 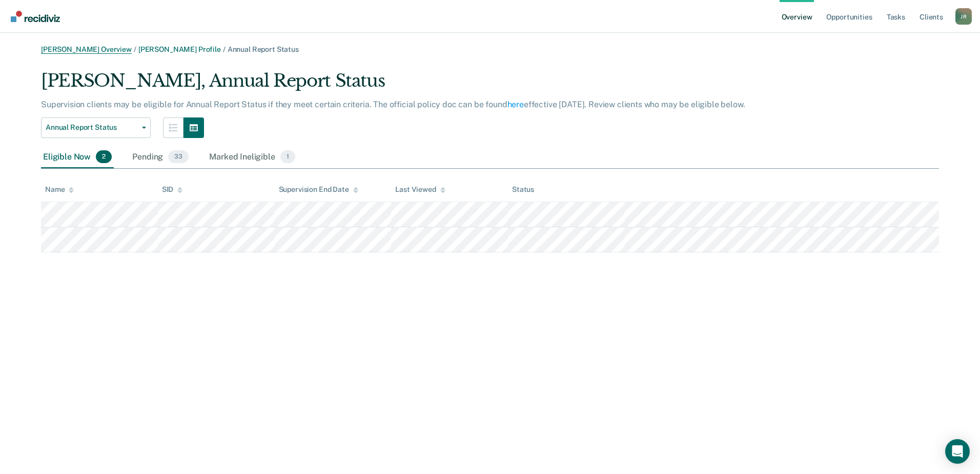 I want to click on div: Name, so click(x=59, y=189).